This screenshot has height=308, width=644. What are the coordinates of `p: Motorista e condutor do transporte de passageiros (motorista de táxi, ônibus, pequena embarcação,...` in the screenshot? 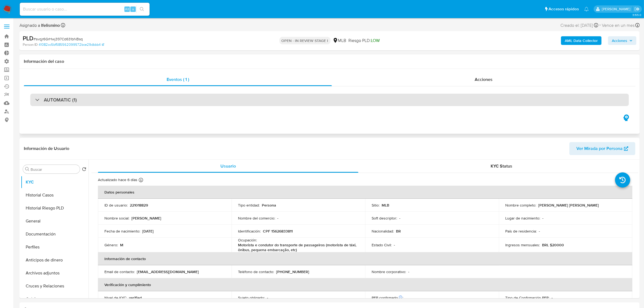 It's located at (297, 247).